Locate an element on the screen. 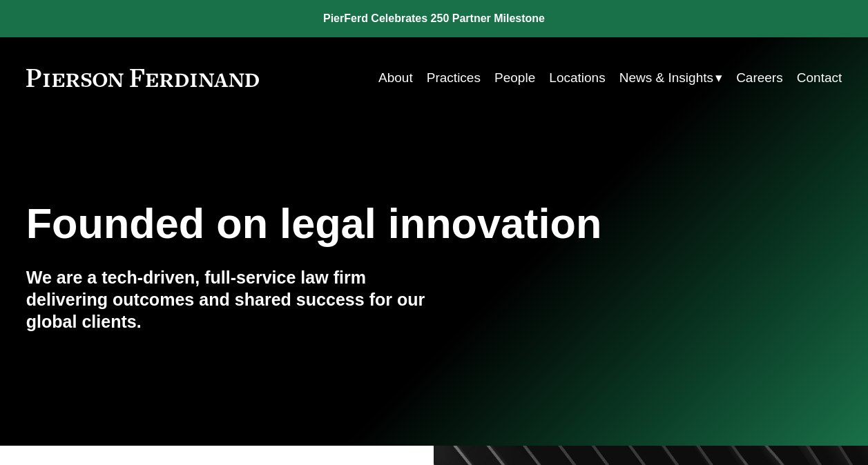 This screenshot has width=868, height=465. h1: Founded on legal innovation is located at coordinates (366, 224).